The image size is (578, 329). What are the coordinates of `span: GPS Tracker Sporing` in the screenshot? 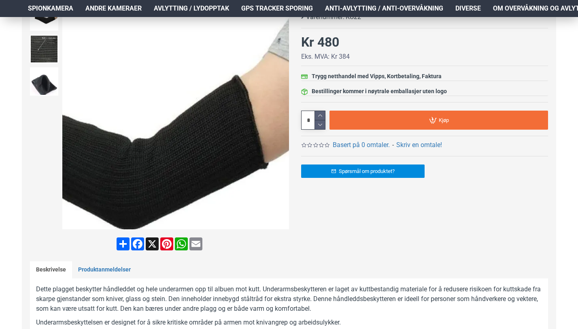 It's located at (277, 8).